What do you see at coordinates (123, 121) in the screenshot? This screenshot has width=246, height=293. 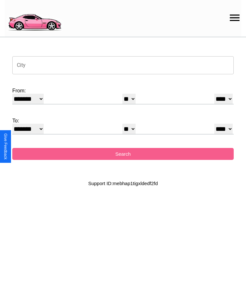 I see `label: To:` at bounding box center [123, 121].